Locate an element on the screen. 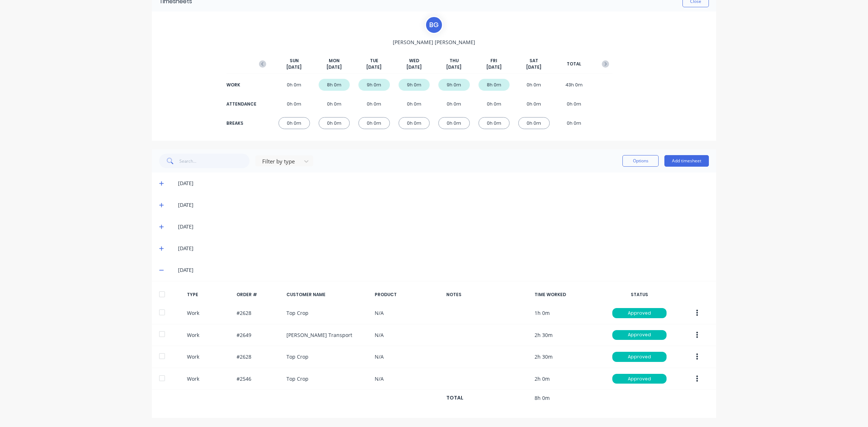 Image resolution: width=868 pixels, height=427 pixels. div: TIME WORKED is located at coordinates (567, 295).